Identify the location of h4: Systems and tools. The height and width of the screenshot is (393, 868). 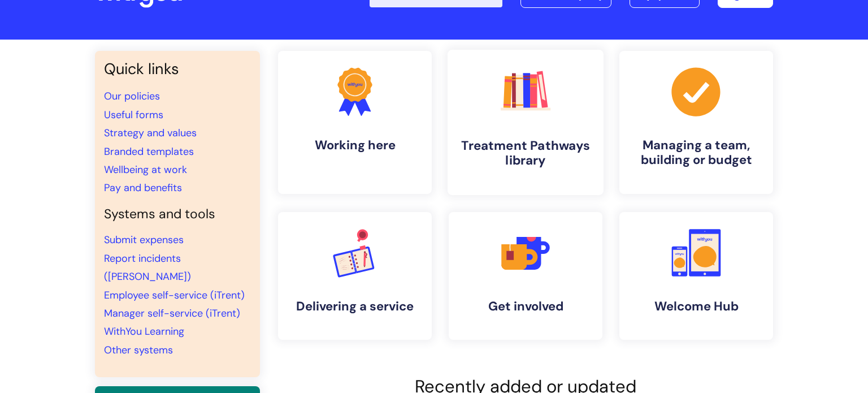
(177, 214).